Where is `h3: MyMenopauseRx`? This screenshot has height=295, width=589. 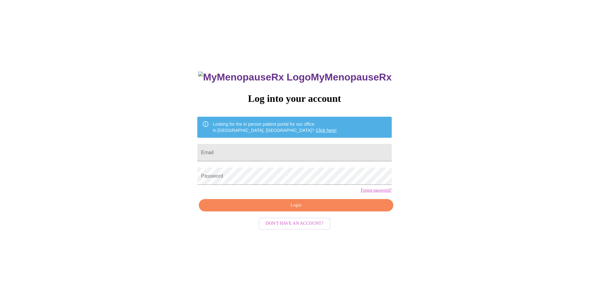
h3: MyMenopauseRx is located at coordinates (295, 77).